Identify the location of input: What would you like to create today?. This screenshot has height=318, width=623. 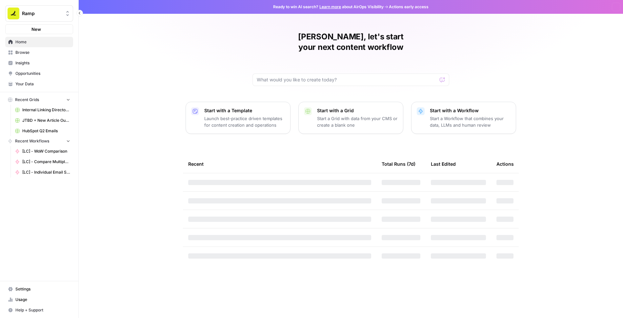
(347, 80).